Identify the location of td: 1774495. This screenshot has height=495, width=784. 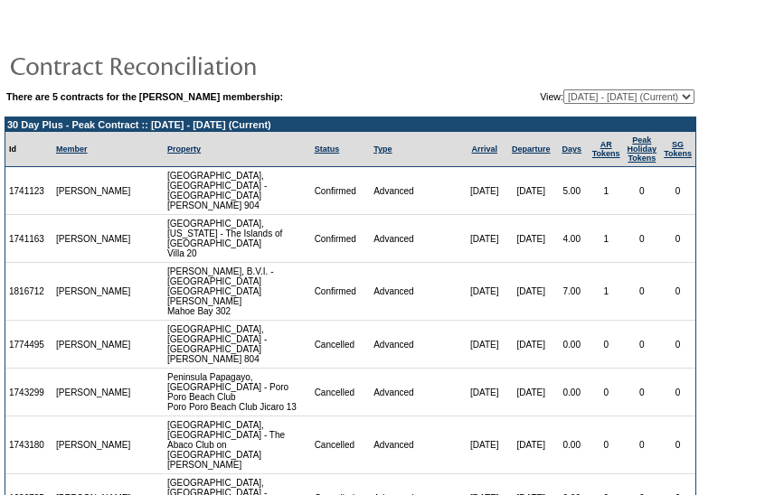
(29, 344).